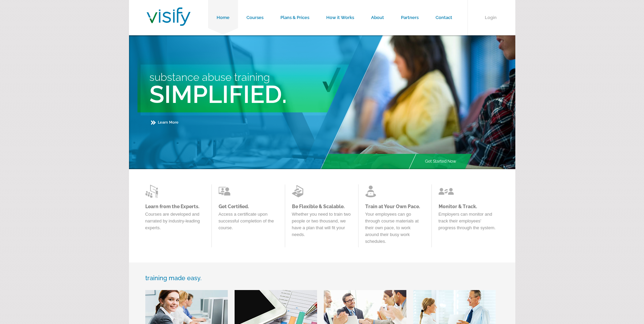 This screenshot has height=324, width=644. Describe the element at coordinates (267, 77) in the screenshot. I see `h3: Substance Abuse Training` at that location.